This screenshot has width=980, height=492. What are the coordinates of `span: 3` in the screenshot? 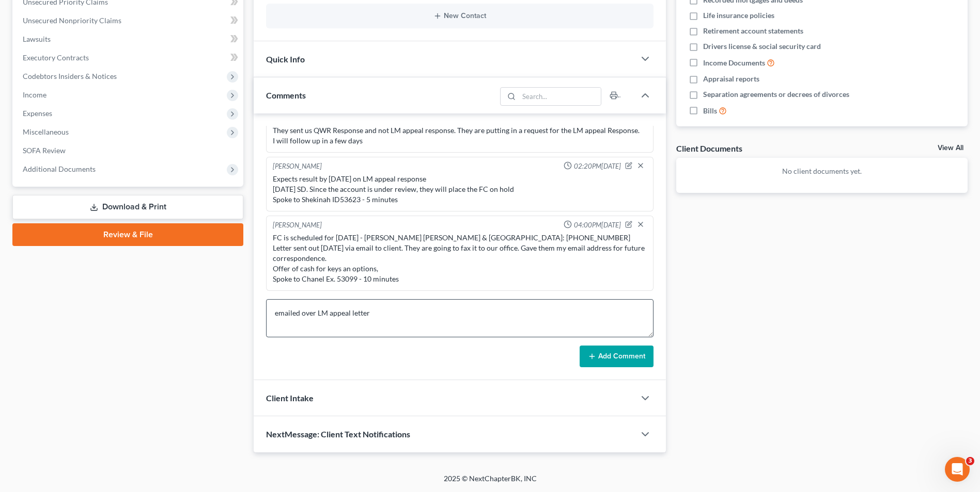 It's located at (970, 461).